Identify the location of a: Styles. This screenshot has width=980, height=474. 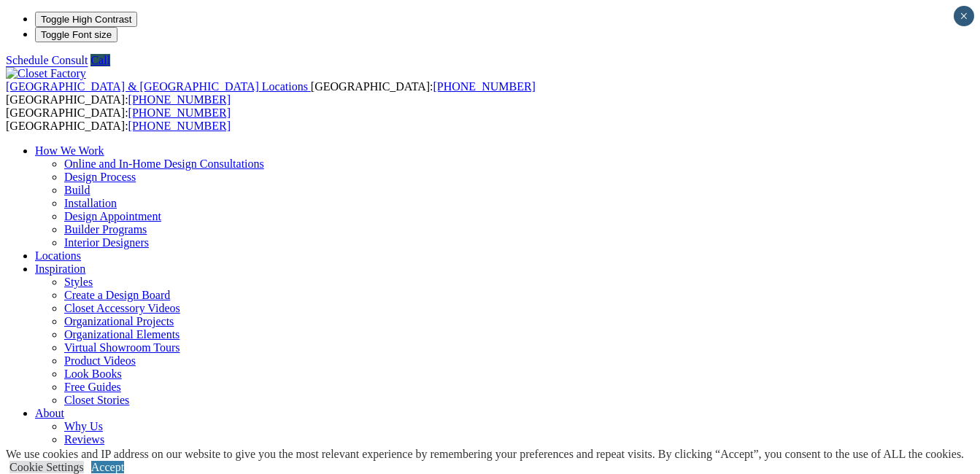
(78, 282).